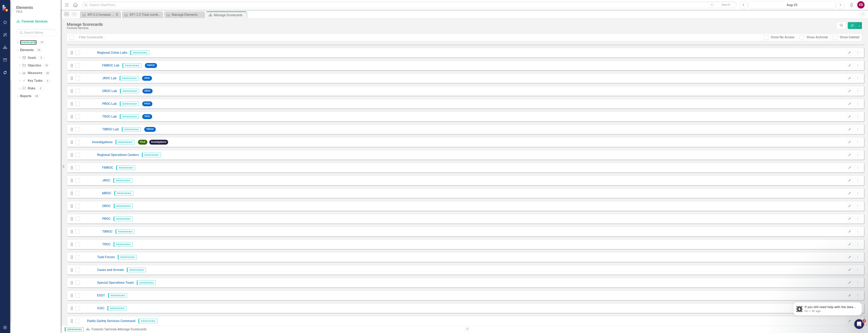 This screenshot has width=868, height=333. I want to click on img: Profile image for Fin, so click(12, 15).